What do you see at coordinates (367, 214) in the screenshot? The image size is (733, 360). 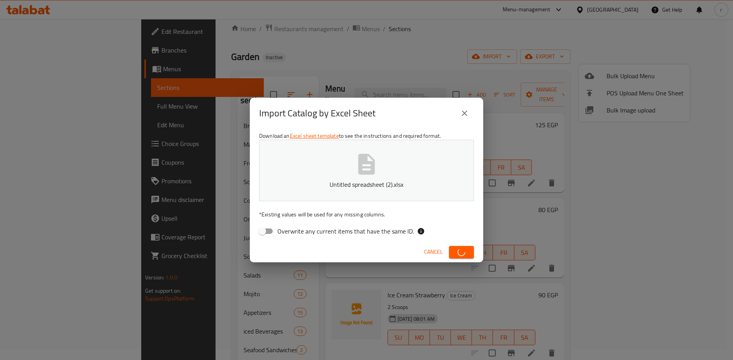 I see `p: Existing values will be used for any missing columns.` at bounding box center [367, 214].